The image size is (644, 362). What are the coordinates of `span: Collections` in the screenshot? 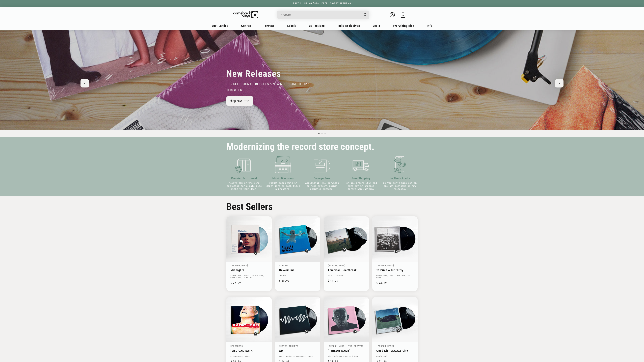 It's located at (317, 26).